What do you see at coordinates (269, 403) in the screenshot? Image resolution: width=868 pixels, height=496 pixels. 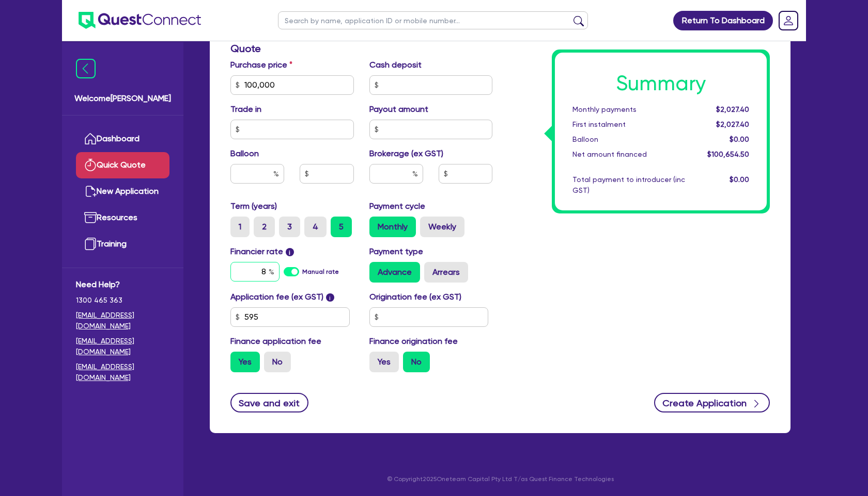 I see `button: Save and exit` at bounding box center [269, 403].